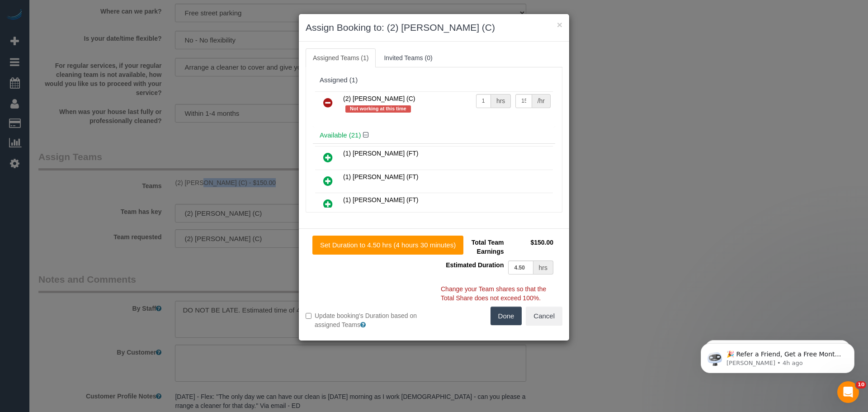 The image size is (868, 412). What do you see at coordinates (90, 34) in the screenshot?
I see `div: message notification from Ellie, 4h ago. 🎉 Refer a Friend, Get a Free Month! 🎉 Love Automaid? Sha...` at bounding box center [90, 34].